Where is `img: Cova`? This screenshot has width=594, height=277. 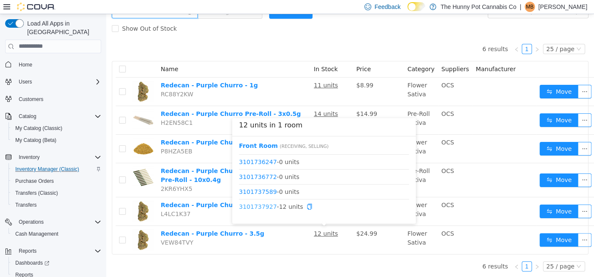 img: Cova is located at coordinates (36, 7).